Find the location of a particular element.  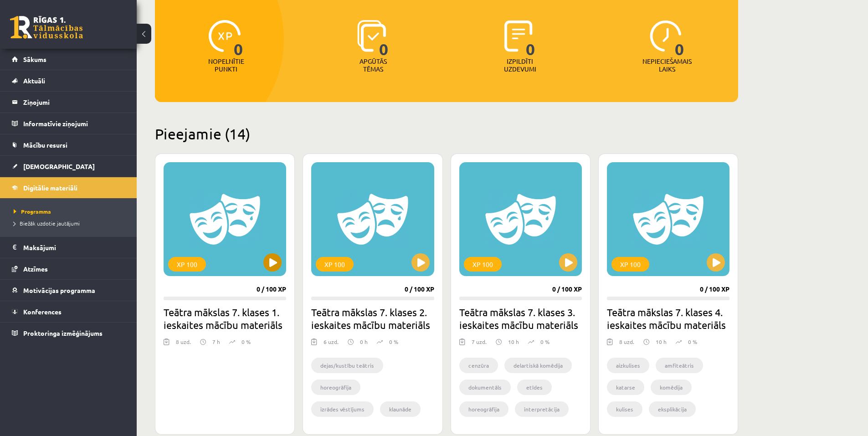

li: eksplikācija is located at coordinates (672, 409).